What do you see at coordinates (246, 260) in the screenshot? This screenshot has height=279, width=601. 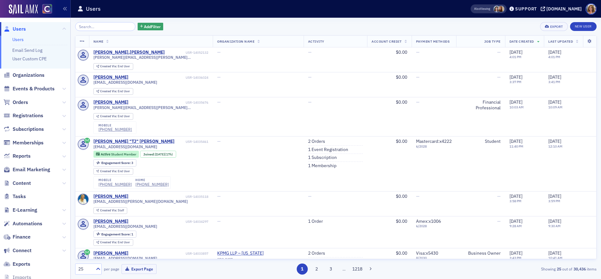 I see `div: ORG-2497` at bounding box center [246, 260].